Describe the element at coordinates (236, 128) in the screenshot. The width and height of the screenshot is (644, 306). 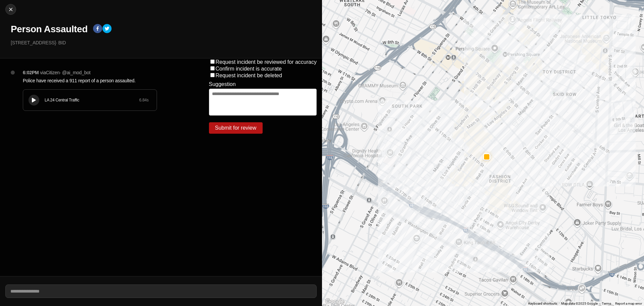
I see `button: Submit for review` at that location.